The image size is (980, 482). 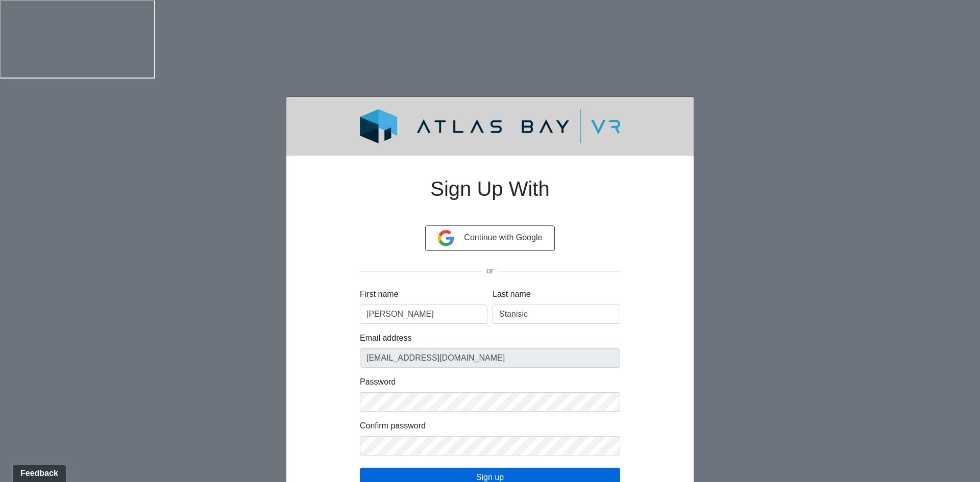 I want to click on label: First name, so click(x=379, y=294).